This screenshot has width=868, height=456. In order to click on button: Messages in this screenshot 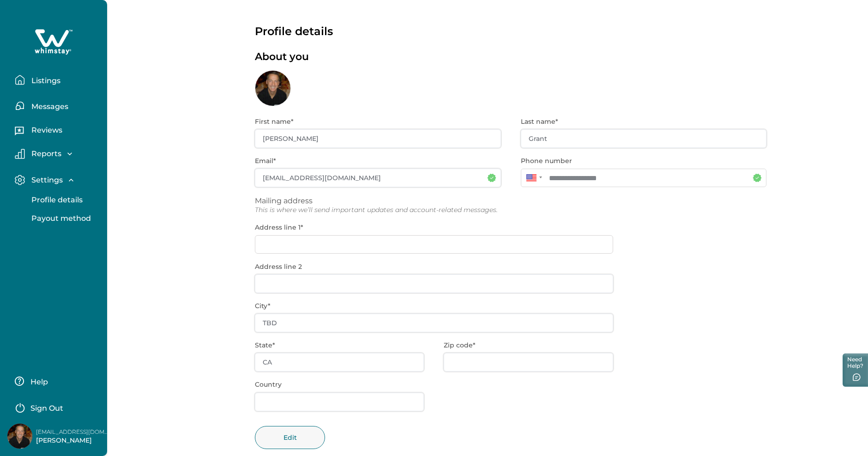, I will do `click(58, 106)`.